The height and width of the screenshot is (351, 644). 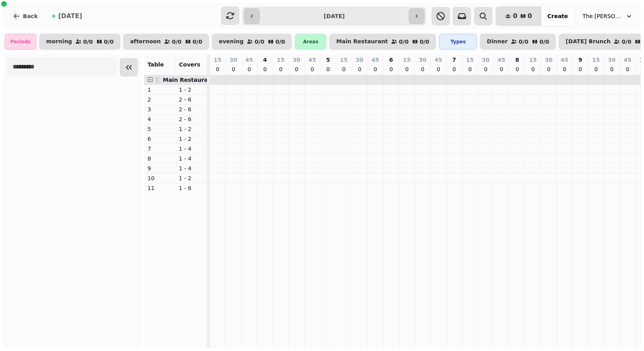 I want to click on p: 2, so click(x=160, y=99).